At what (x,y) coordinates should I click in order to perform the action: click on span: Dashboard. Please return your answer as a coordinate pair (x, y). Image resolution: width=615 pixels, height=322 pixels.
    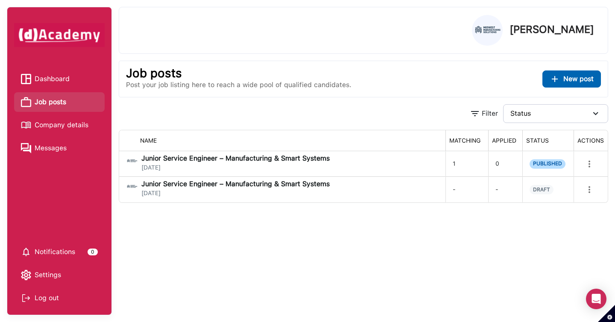
    Looking at the image, I should click on (52, 79).